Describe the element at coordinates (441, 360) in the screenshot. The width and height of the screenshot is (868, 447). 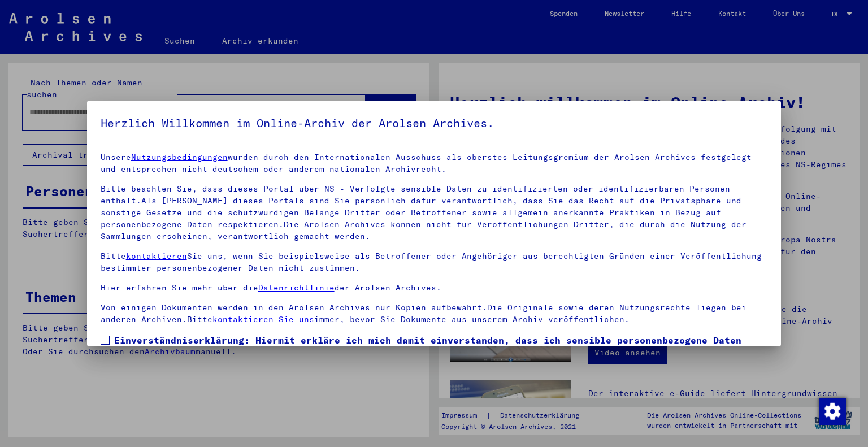
I see `span: Einverständniserklärung: Hiermit erkläre ich mich damit einverstanden, dass ich sensible personen...` at that location.